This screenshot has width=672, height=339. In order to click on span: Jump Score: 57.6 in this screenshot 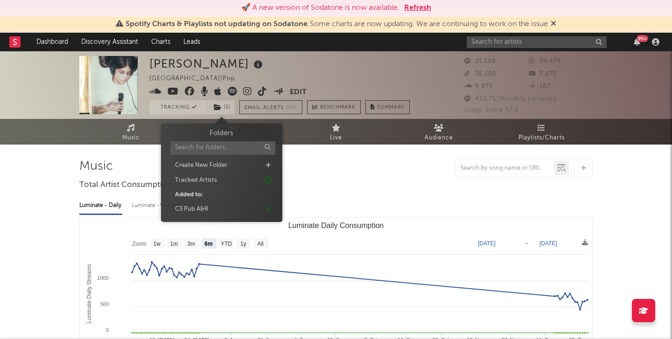, I will do `click(491, 110)`.